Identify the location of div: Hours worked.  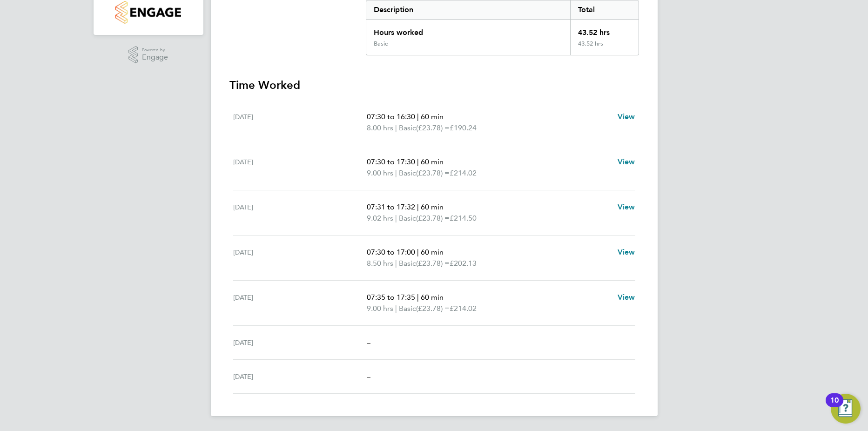
(468, 30).